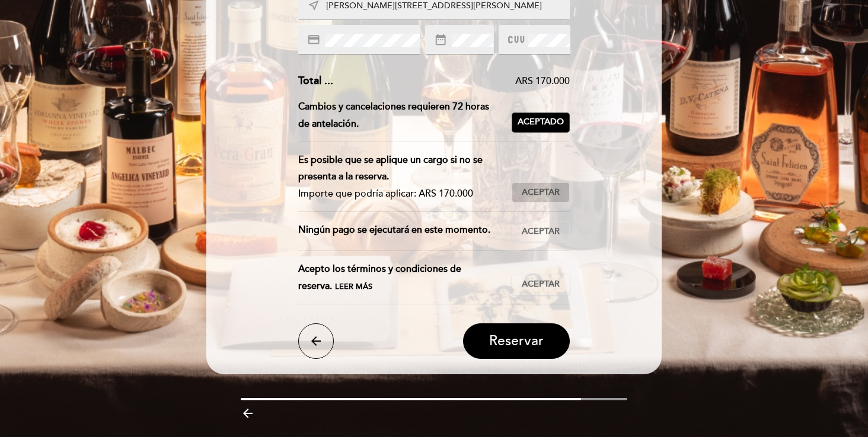  Describe the element at coordinates (315, 80) in the screenshot. I see `span: Total ...` at that location.